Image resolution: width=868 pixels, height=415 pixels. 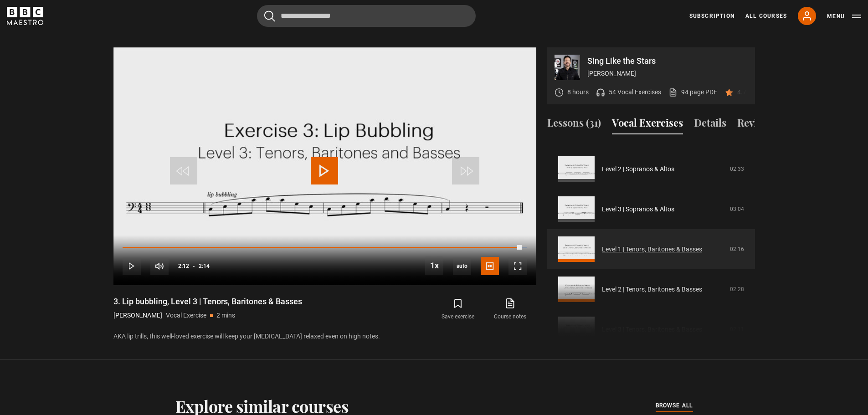 I want to click on button: Submit the search query, so click(x=269, y=16).